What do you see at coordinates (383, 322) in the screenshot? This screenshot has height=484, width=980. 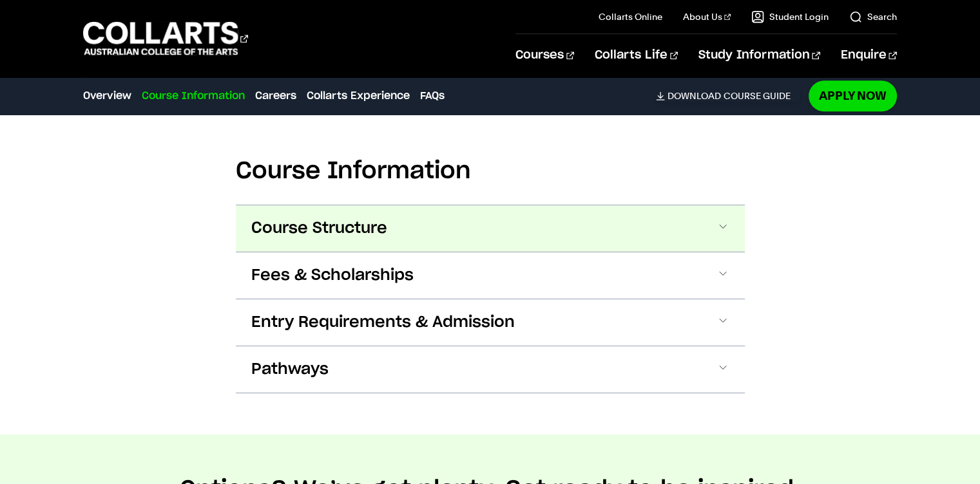 I see `span: Entry Requirements & Admission` at bounding box center [383, 322].